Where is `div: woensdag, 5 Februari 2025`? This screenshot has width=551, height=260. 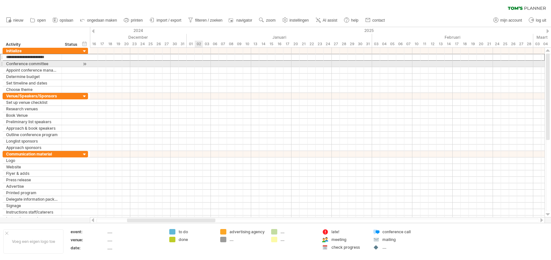 div: woensdag, 5 Februari 2025 is located at coordinates (392, 44).